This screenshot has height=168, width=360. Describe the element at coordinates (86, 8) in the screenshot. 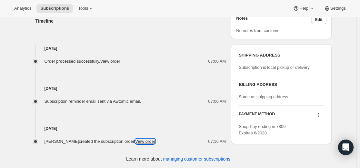

I see `button: Tools` at that location.